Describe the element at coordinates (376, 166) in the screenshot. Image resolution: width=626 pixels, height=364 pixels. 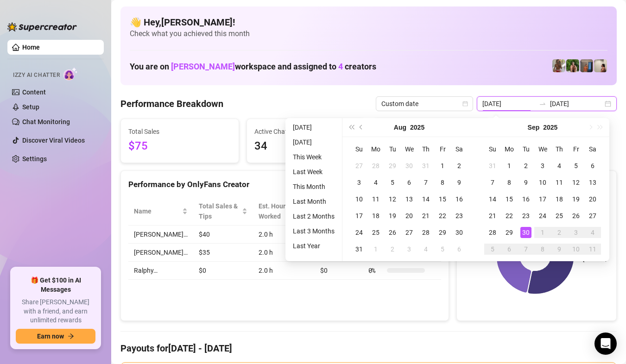
I see `div: 28` at that location.